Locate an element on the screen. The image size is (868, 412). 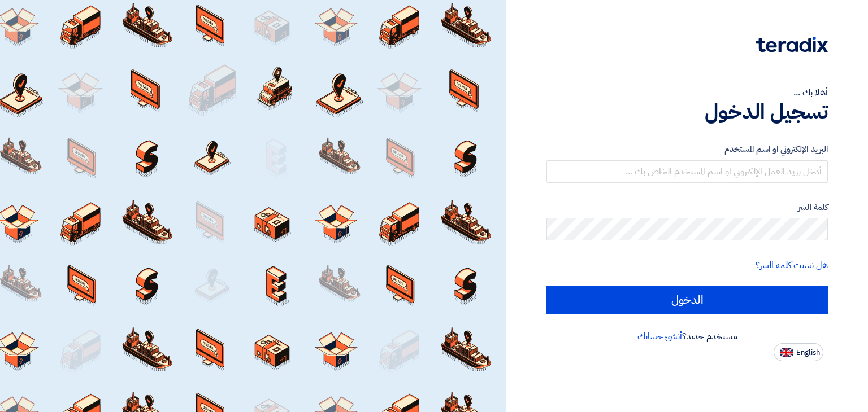
img: en-US.png is located at coordinates (786, 352).